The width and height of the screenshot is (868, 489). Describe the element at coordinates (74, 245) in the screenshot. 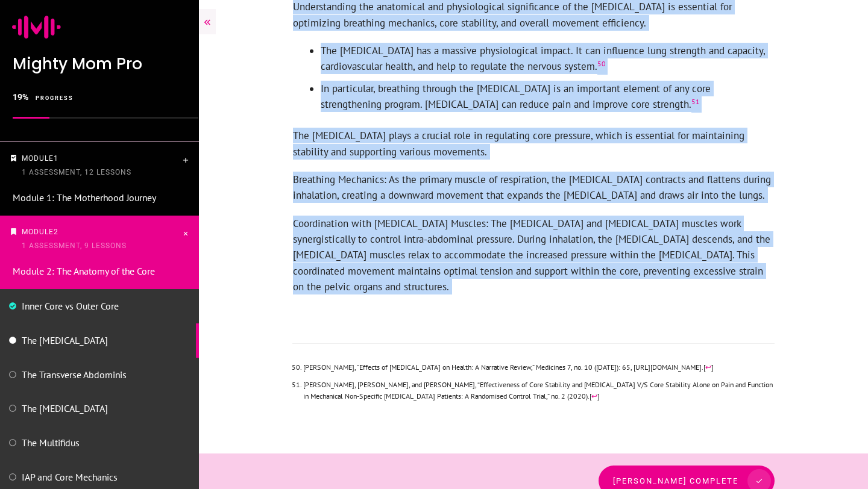

I see `span: 1 Assessment, 9 Lessons` at that location.